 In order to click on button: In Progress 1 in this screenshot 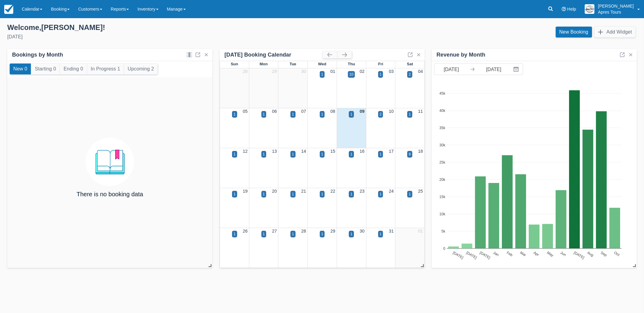, I will do `click(105, 69)`.